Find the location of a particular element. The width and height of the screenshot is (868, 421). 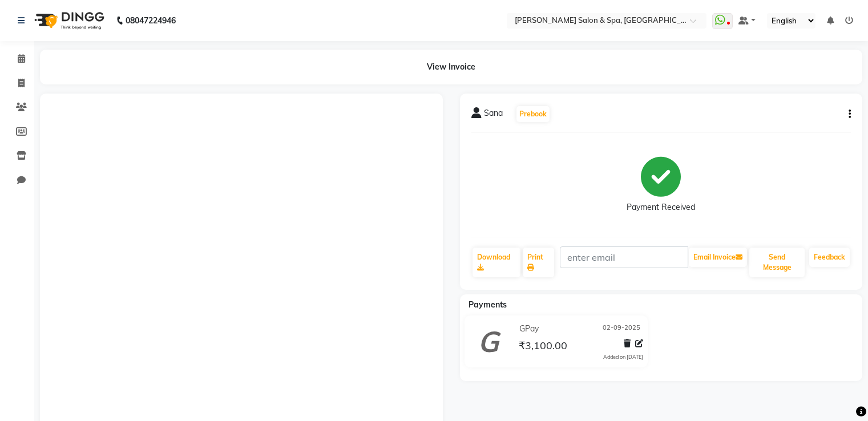

div: Payment Received is located at coordinates (660, 207).